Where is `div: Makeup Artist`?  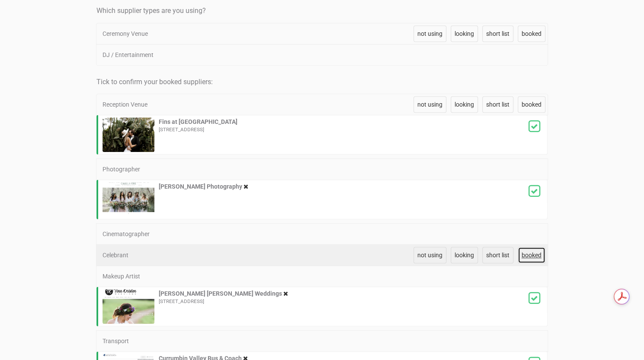
div: Makeup Artist is located at coordinates (253, 277).